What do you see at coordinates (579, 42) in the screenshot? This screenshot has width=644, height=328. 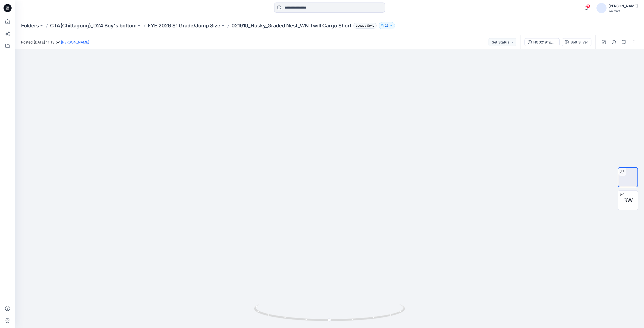 I see `div: Soft Silver` at bounding box center [579, 42].